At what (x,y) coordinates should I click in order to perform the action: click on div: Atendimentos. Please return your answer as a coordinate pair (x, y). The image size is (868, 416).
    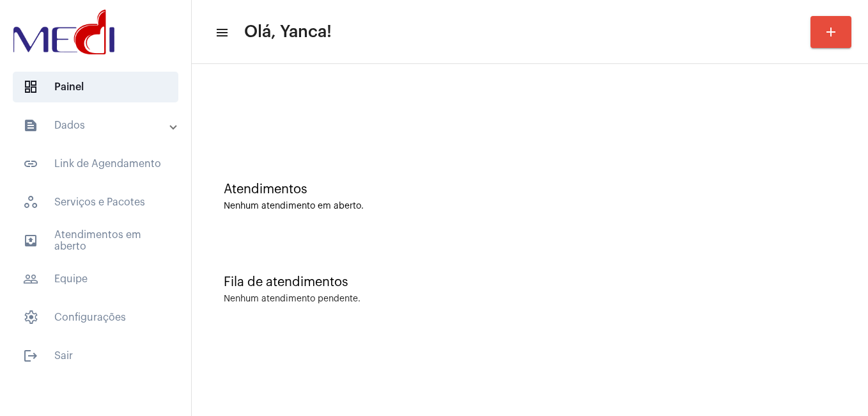
    Looking at the image, I should click on (530, 189).